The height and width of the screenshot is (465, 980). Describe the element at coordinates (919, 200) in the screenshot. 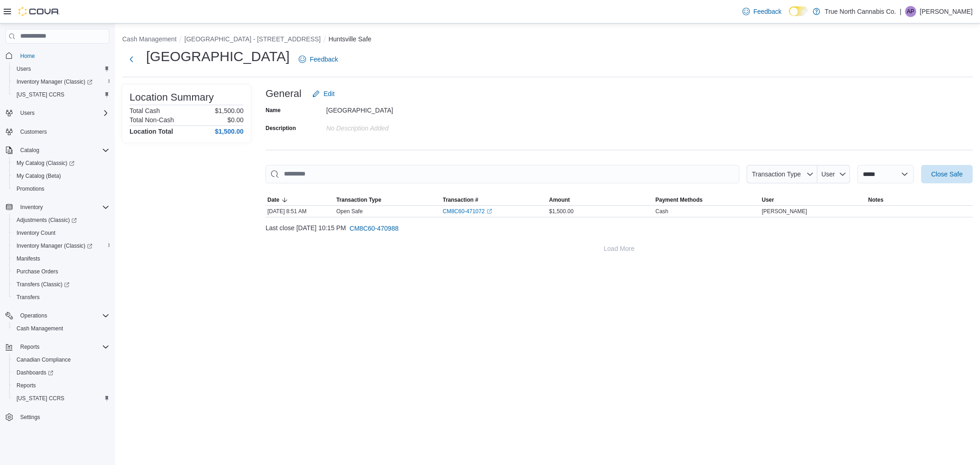

I see `button: Notes` at that location.